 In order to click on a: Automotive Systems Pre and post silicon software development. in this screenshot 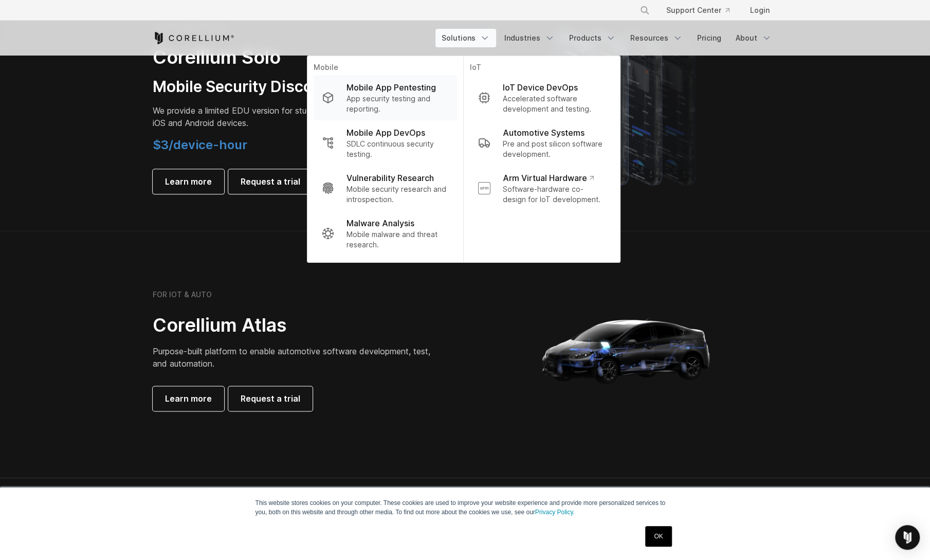, I will do `click(541, 143)`.